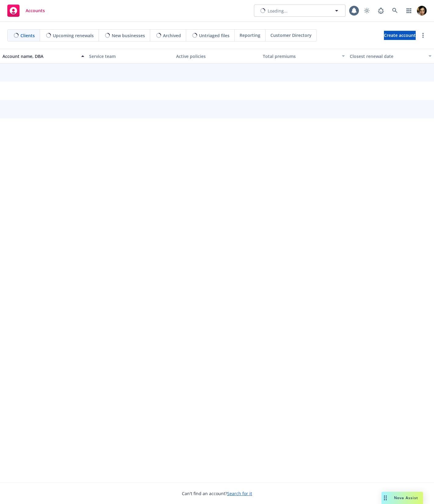 This screenshot has width=434, height=504. What do you see at coordinates (406, 498) in the screenshot?
I see `span: Nova Assist` at bounding box center [406, 498].